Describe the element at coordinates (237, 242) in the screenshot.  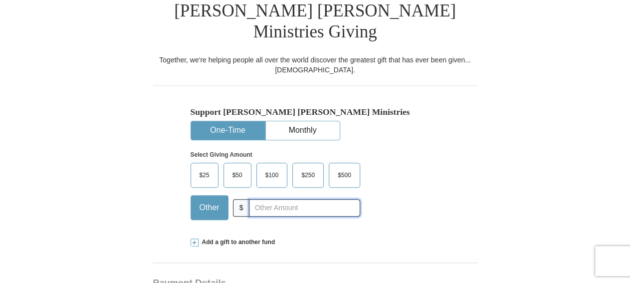
I see `span: Add a gift to another fund` at that location.